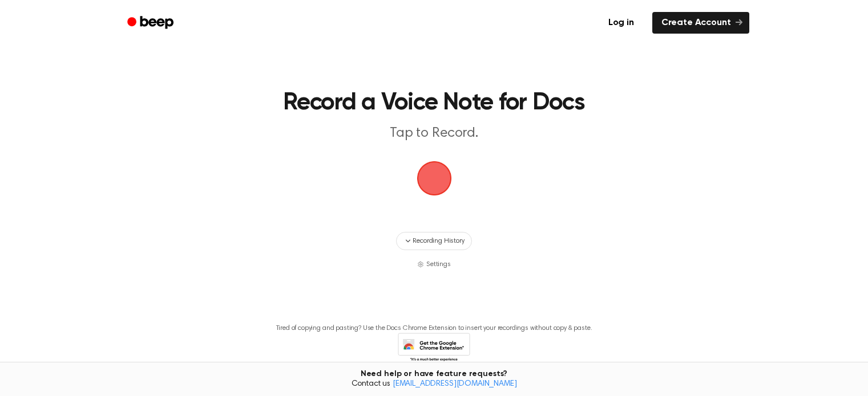 The height and width of the screenshot is (396, 868). I want to click on a: Log in, so click(621, 23).